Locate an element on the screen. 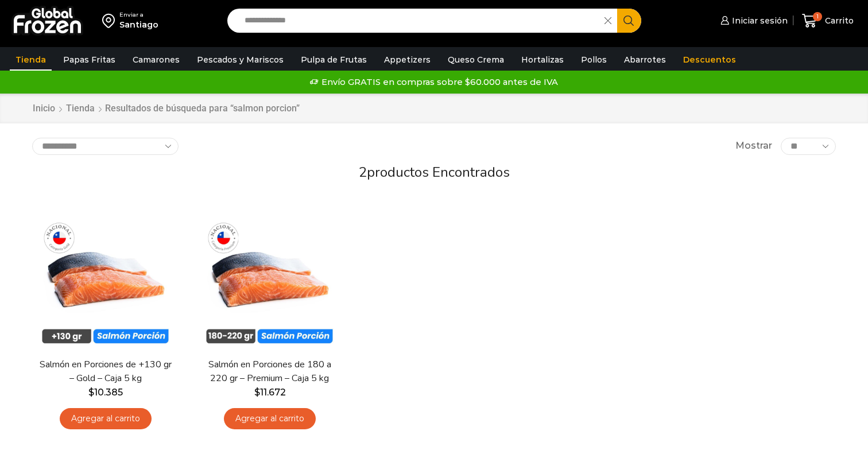  bdi: 10.385 is located at coordinates (106, 392).